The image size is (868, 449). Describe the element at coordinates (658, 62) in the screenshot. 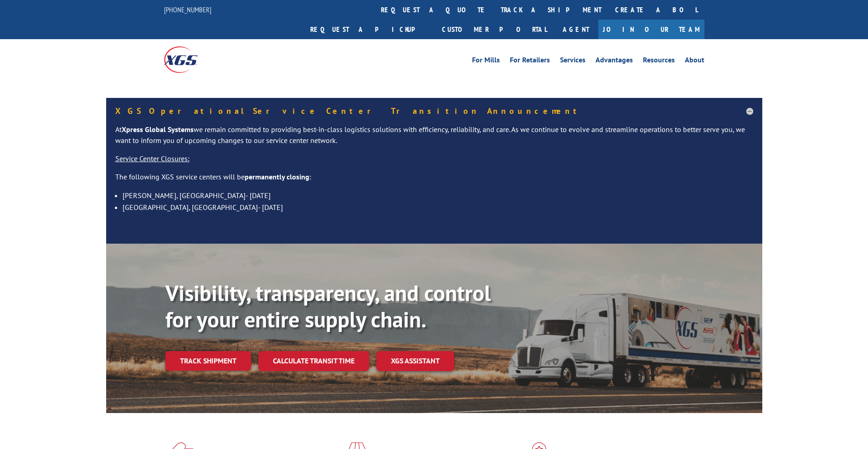

I see `a: Resources` at that location.